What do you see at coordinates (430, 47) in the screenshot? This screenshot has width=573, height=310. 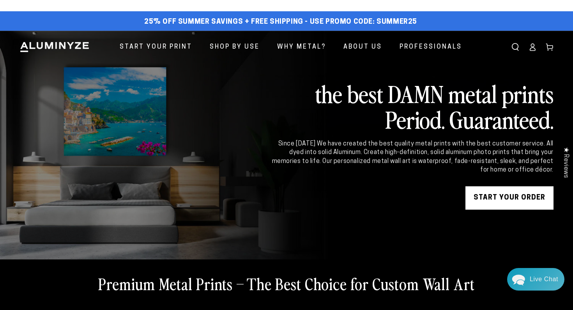 I see `a: Professionals` at bounding box center [430, 47].